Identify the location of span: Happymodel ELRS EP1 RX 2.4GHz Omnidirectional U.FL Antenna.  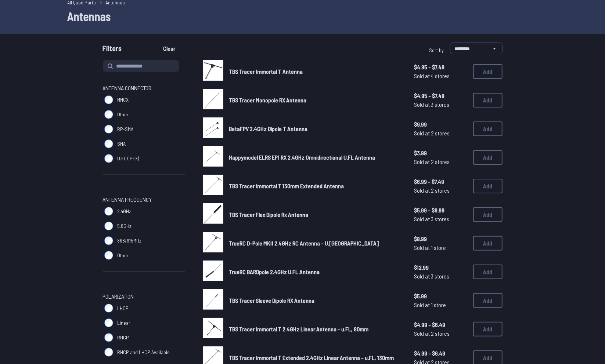
(302, 157).